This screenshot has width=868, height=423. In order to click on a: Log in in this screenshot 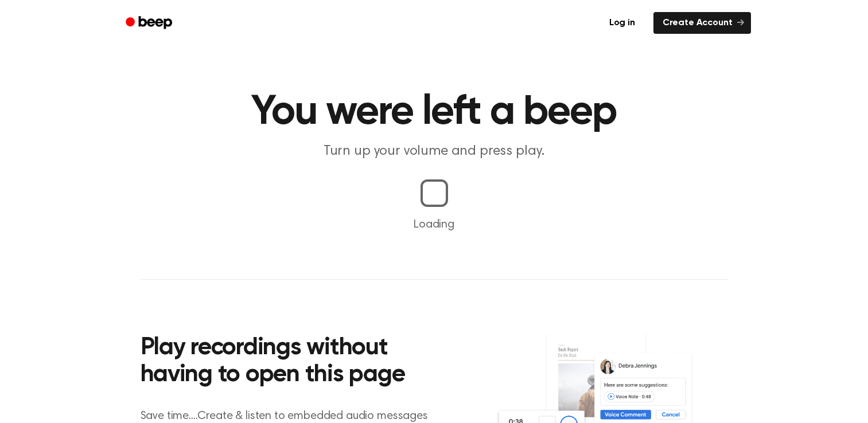, I will do `click(622, 23)`.